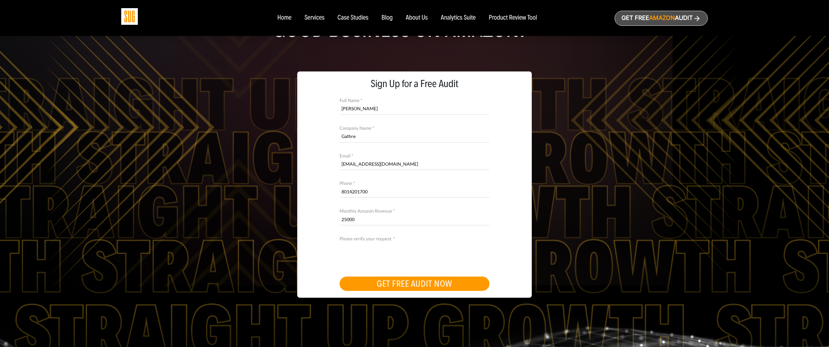  I want to click on a: Blog, so click(387, 18).